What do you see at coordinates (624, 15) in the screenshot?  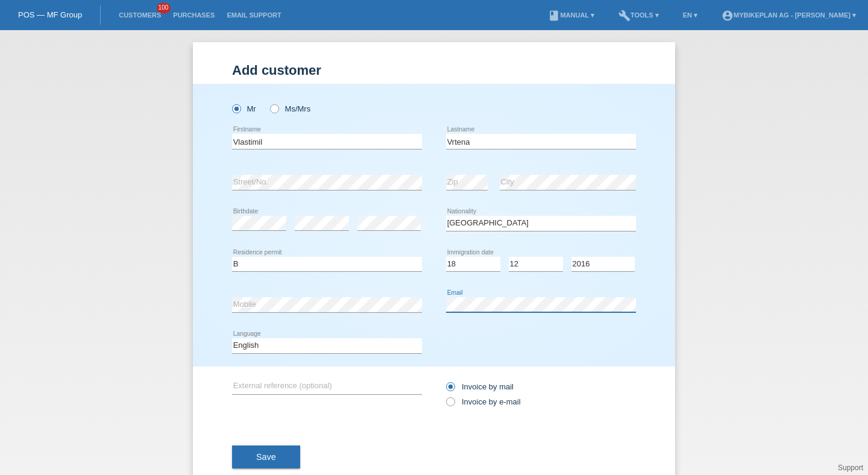 I see `i: build` at bounding box center [624, 15].